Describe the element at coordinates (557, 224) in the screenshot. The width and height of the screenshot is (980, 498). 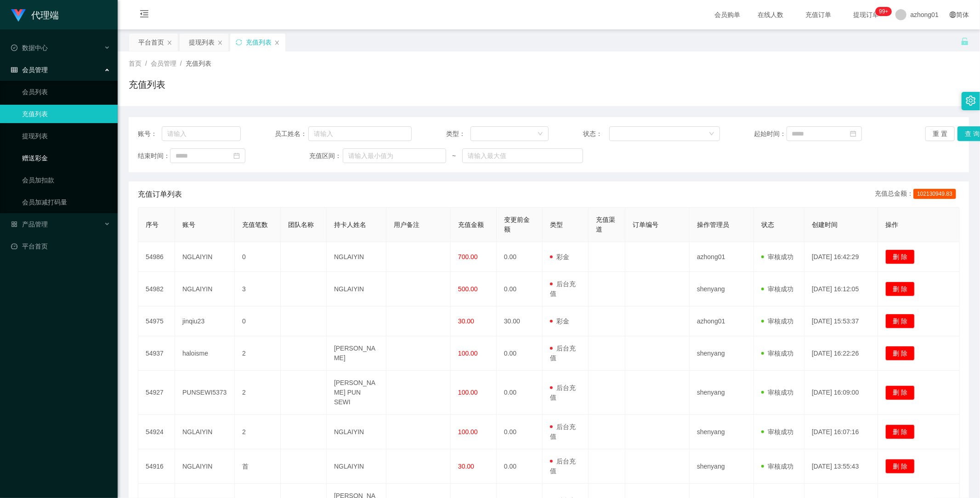
I see `span: 类型` at that location.